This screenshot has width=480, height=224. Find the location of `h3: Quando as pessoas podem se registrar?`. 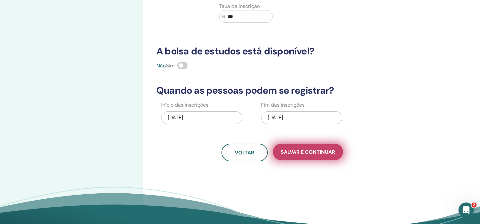

h3: Quando as pessoas podem se registrar? is located at coordinates (282, 91).